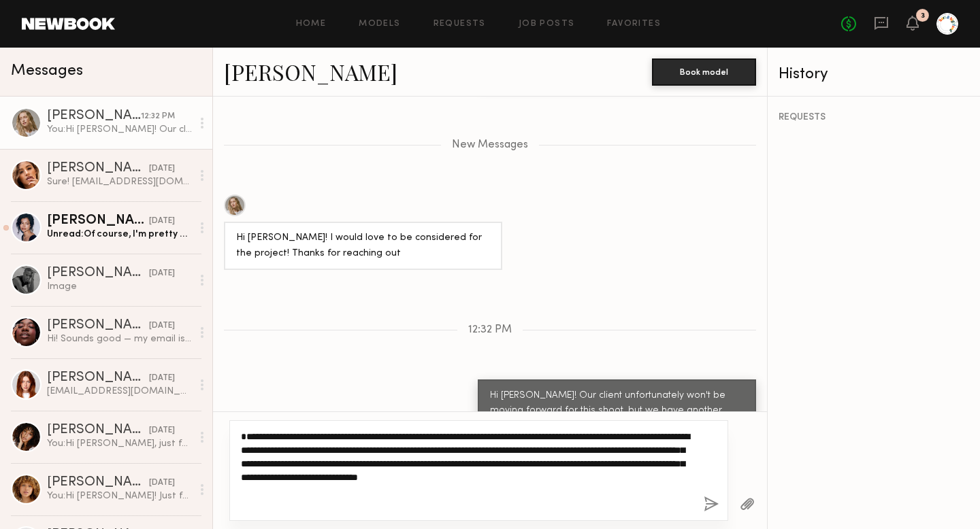  I want to click on div: Unread: Of course, I'm pretty much either a small or extra small in tops and a small in bottoms b..., so click(119, 234).